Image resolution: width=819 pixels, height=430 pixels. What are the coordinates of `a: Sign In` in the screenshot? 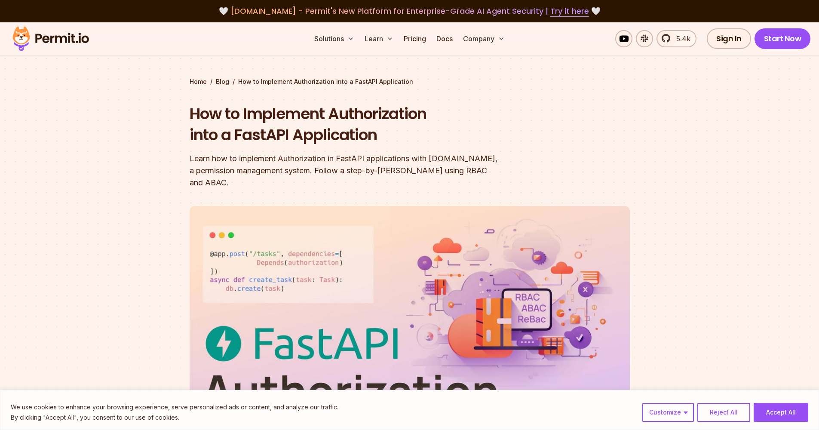 It's located at (729, 39).